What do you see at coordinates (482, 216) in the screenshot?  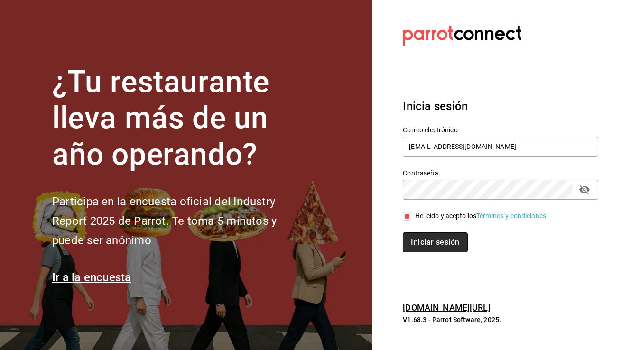 I see `div: He leído y acepto los` at bounding box center [482, 216].